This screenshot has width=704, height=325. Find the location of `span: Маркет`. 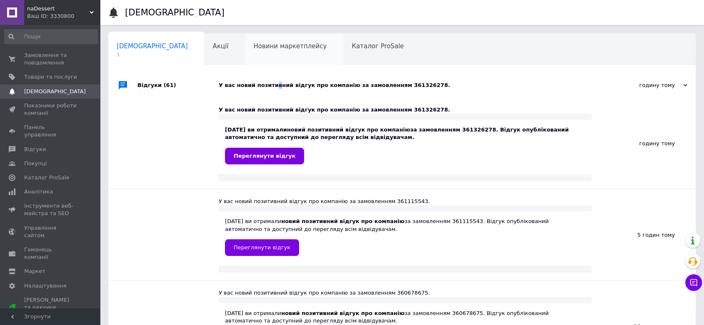

span: Маркет is located at coordinates (35, 272).